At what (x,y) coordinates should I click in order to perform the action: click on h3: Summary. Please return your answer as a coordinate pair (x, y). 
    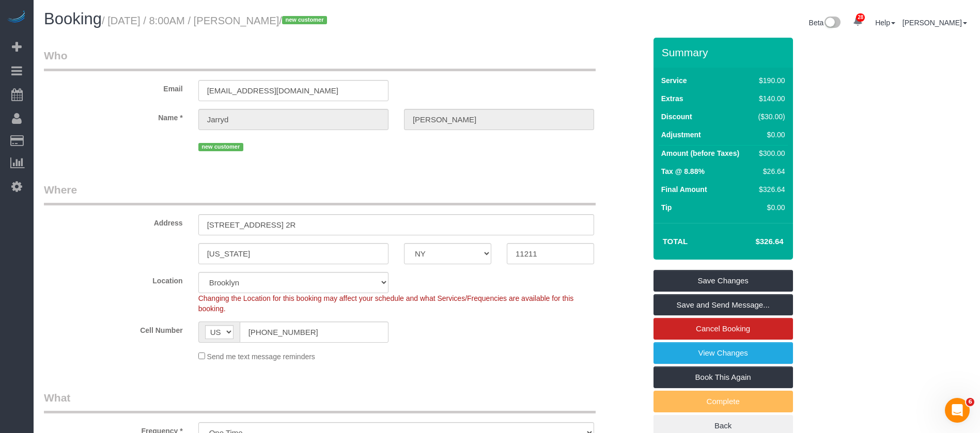
    Looking at the image, I should click on (724, 52).